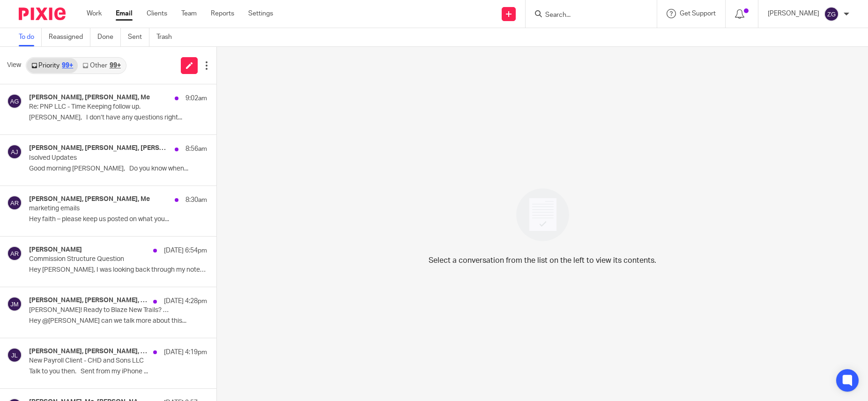 The image size is (868, 401). Describe the element at coordinates (100, 361) in the screenshot. I see `p: New Payroll Client - CHD and Sons LLC` at that location.